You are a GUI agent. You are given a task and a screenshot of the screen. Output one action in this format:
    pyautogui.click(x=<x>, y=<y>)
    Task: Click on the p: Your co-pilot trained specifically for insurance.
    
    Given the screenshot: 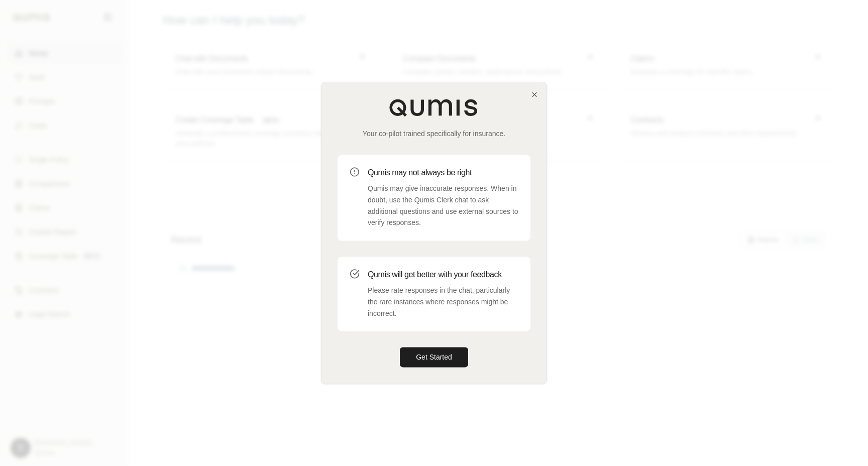 What is the action you would take?
    pyautogui.click(x=434, y=133)
    